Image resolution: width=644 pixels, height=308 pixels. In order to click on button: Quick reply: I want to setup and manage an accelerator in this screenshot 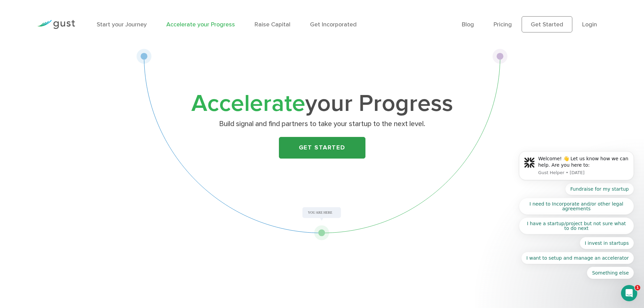, I will do `click(69, 213)`.